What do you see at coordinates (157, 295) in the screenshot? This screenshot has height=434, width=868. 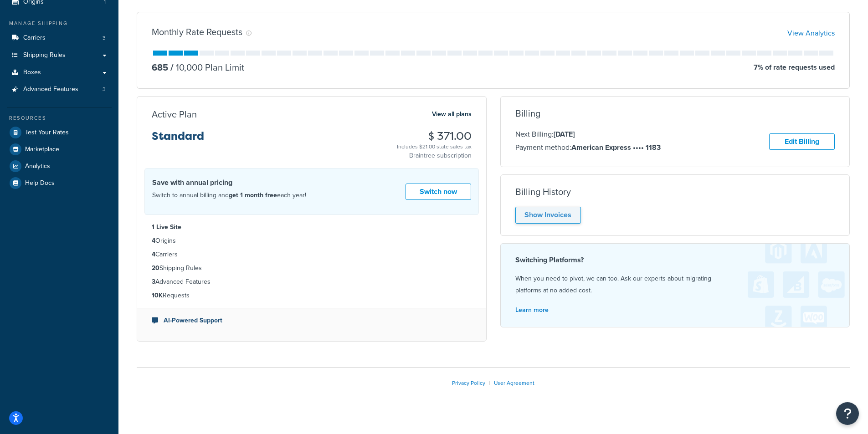 I see `strong: 10K` at bounding box center [157, 295].